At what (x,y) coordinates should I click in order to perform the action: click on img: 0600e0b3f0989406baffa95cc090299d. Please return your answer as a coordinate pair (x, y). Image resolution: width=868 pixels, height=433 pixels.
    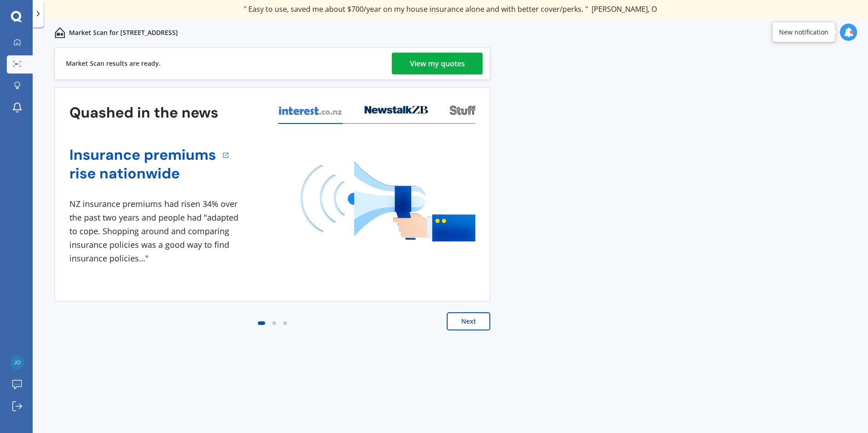
    Looking at the image, I should click on (17, 362).